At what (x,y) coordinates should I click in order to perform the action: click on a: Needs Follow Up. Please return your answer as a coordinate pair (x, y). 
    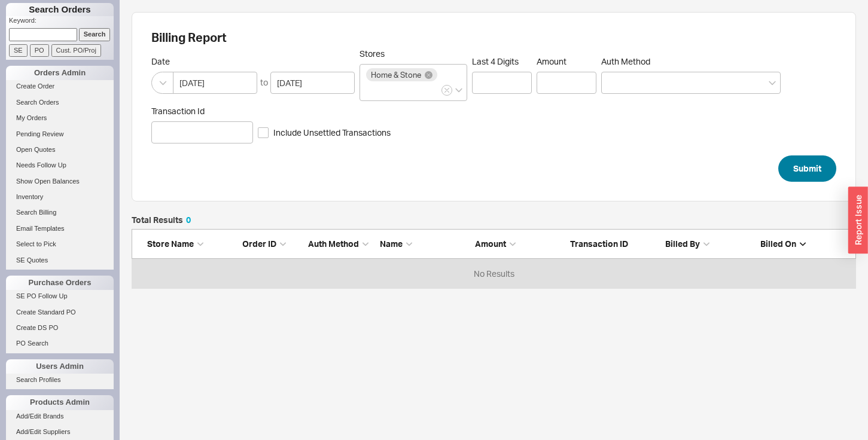
    Looking at the image, I should click on (60, 165).